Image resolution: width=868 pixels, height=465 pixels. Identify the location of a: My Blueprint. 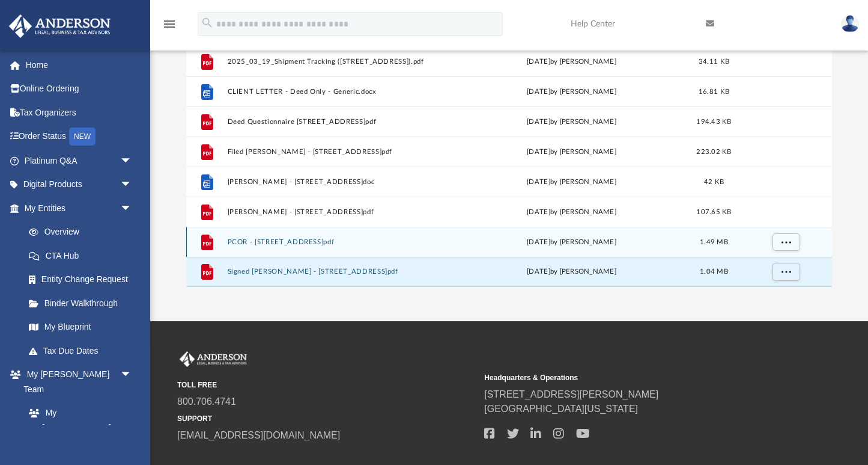
(81, 327).